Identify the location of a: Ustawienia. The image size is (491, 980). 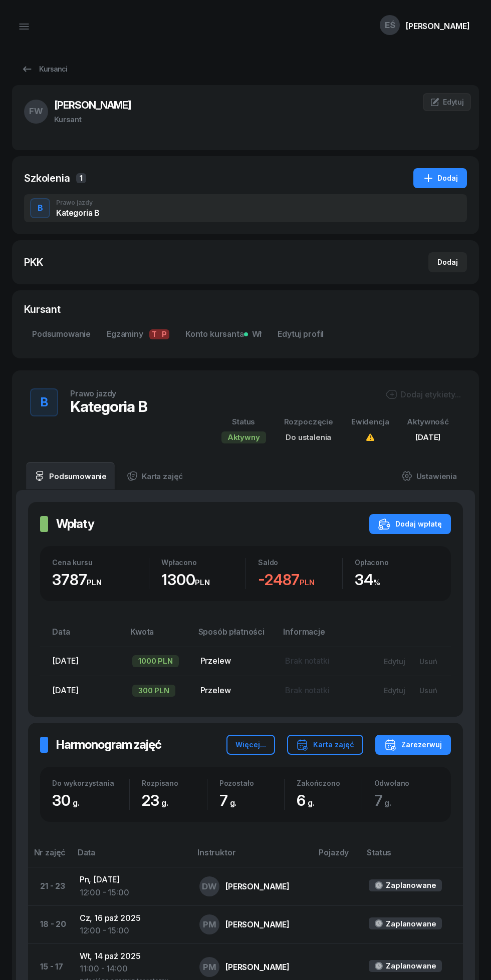
(429, 476).